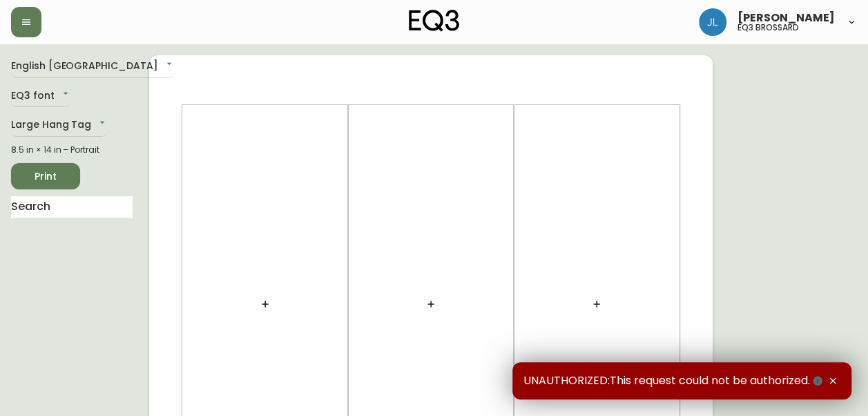 This screenshot has height=416, width=868. I want to click on input: Search, so click(72, 207).